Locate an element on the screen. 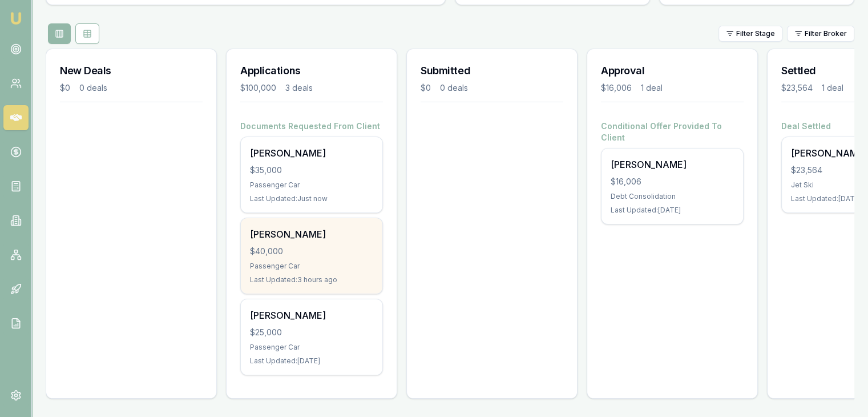 This screenshot has height=417, width=868. div: $40,000 is located at coordinates (312, 251).